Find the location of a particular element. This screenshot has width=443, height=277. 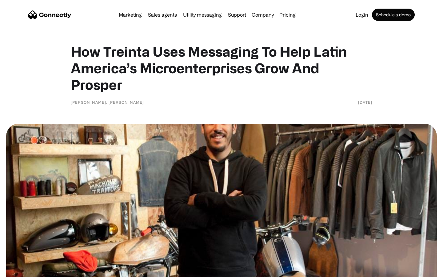

a: Pricing is located at coordinates (287, 15).